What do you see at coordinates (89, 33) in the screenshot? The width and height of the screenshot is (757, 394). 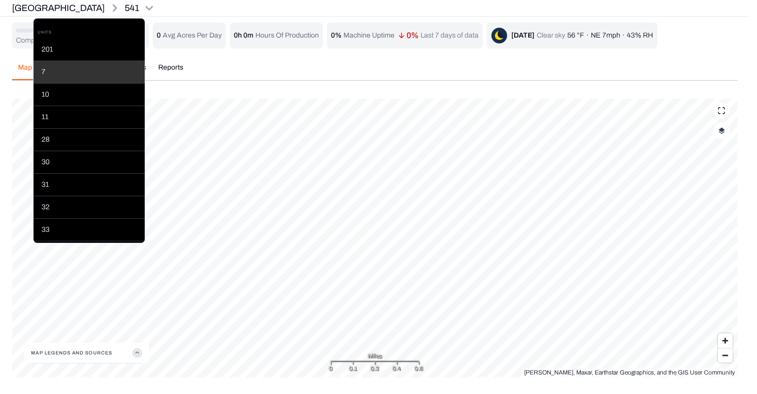 I see `div: UNITS` at bounding box center [89, 33].